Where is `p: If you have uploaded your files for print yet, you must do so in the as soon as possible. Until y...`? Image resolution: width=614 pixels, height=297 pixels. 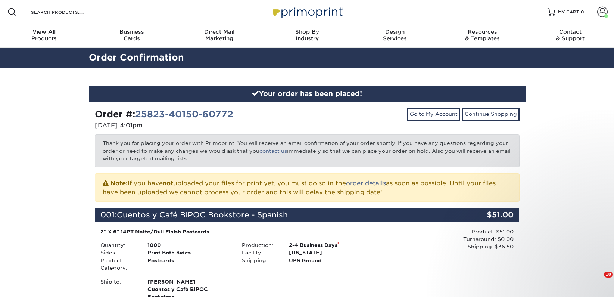
p: If you have uploaded your files for print yet, you must do so in the as soon as possible. Until y... is located at coordinates (307, 187).